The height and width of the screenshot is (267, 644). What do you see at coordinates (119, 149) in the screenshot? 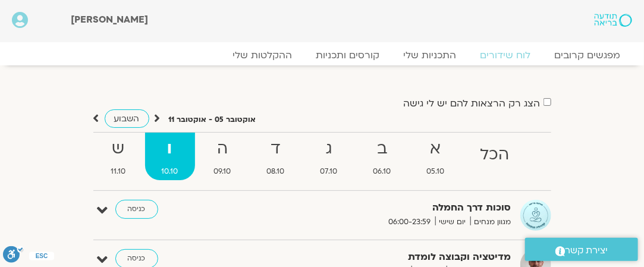
I see `strong: ש` at bounding box center [119, 149].